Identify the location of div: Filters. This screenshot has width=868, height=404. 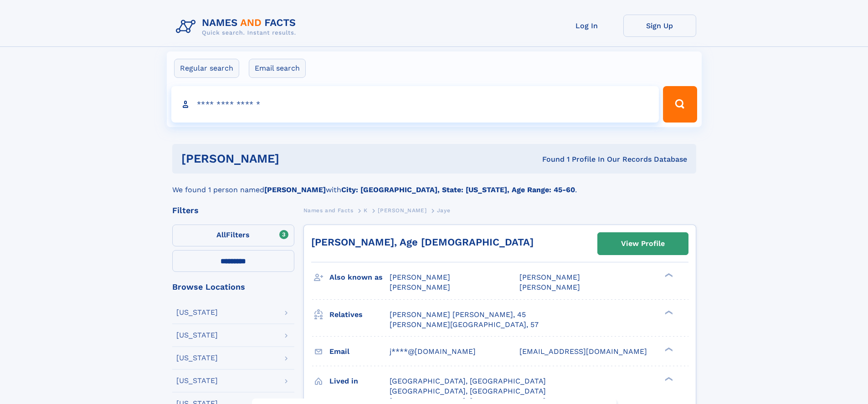
(233, 211).